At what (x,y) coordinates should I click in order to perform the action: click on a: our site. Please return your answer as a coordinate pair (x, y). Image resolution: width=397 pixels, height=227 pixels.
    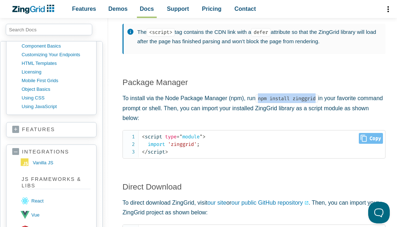
    Looking at the image, I should click on (217, 203).